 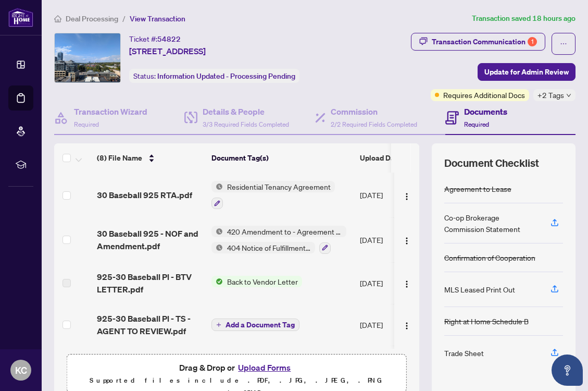 What do you see at coordinates (567, 370) in the screenshot?
I see `button: Open asap` at bounding box center [567, 370].